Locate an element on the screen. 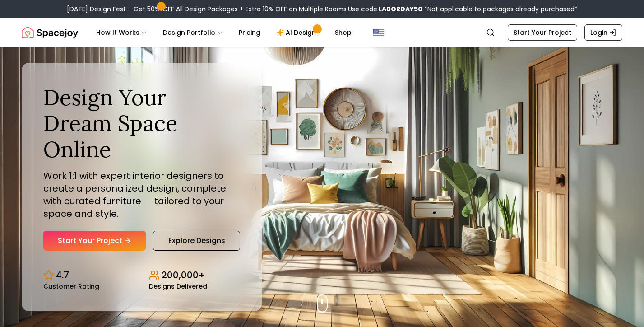 This screenshot has width=644, height=327. button: Design Portfolio is located at coordinates (193, 32).